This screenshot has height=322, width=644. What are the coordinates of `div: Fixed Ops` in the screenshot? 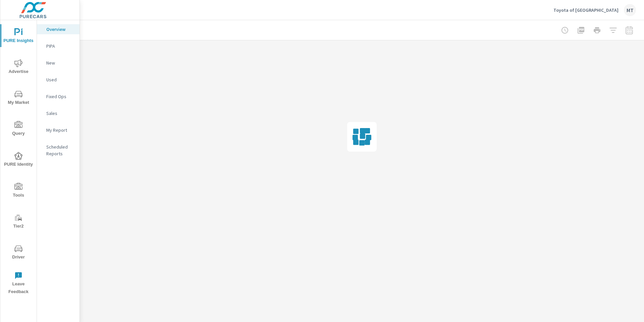 It's located at (58, 96).